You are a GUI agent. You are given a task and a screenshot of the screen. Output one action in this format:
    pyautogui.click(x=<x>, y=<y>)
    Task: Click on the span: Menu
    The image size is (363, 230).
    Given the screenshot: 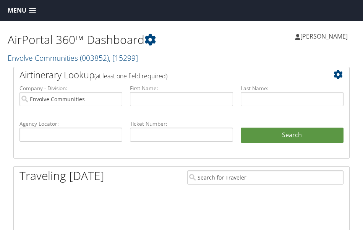 What is the action you would take?
    pyautogui.click(x=17, y=10)
    